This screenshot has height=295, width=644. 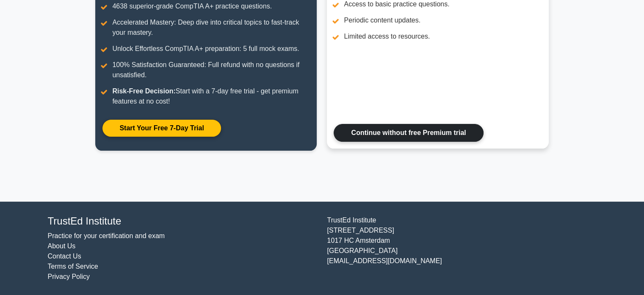 I want to click on a: Practice for your certification and exam, so click(x=107, y=235).